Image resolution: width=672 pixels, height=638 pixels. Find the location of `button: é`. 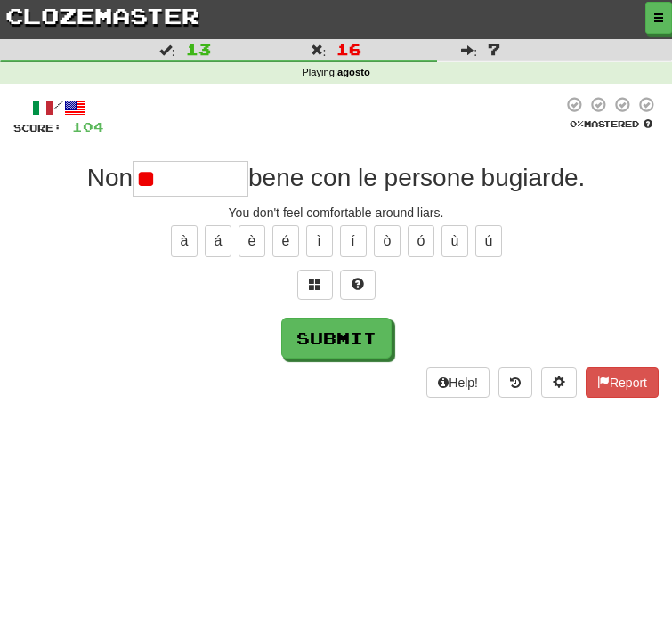

button: é is located at coordinates (286, 241).